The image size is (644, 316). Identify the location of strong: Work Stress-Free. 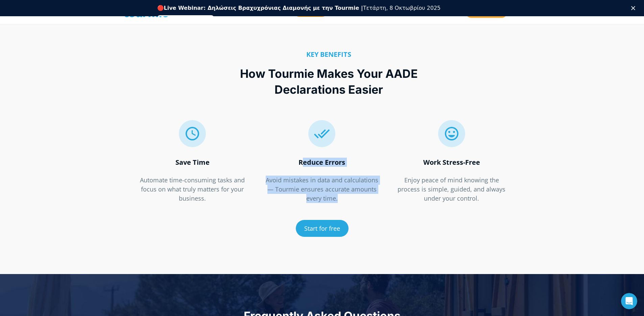
(452, 162).